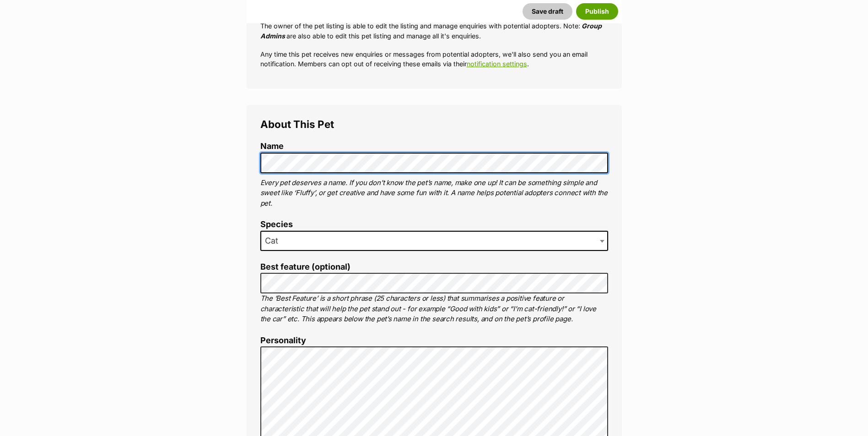 This screenshot has height=436, width=868. What do you see at coordinates (297, 124) in the screenshot?
I see `span: About This Pet` at bounding box center [297, 124].